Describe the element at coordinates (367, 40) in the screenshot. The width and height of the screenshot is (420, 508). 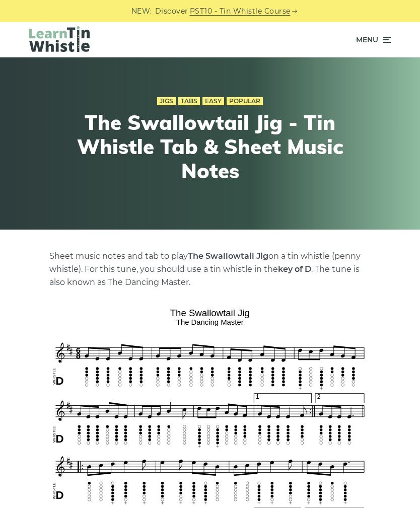
I see `span: Menu` at that location.